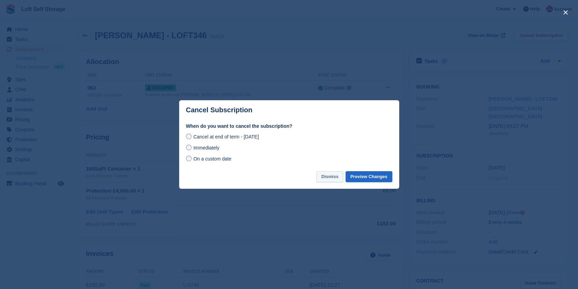 This screenshot has height=289, width=578. What do you see at coordinates (566, 12) in the screenshot?
I see `button: close` at bounding box center [566, 12].